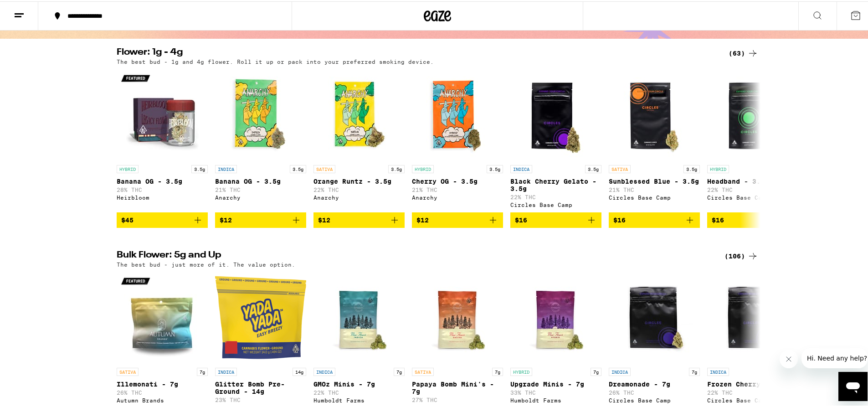  I want to click on a: (63), so click(743, 52).